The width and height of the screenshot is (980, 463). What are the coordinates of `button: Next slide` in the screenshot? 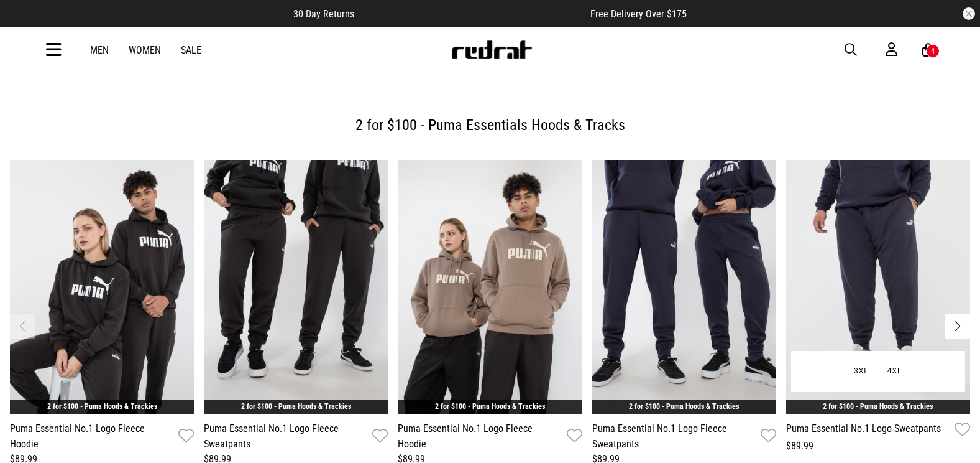 It's located at (958, 326).